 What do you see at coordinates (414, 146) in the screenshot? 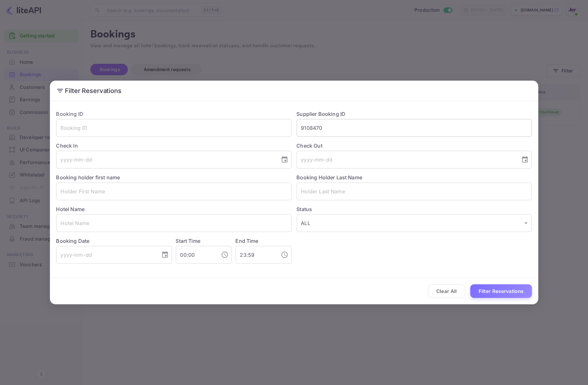
I see `label: Check Out` at bounding box center [414, 146].